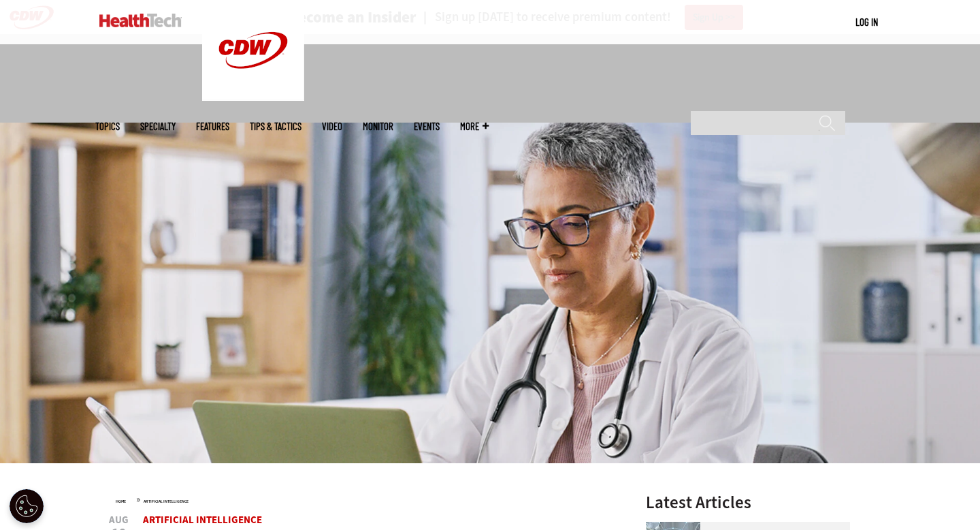  I want to click on span: Aug, so click(119, 520).